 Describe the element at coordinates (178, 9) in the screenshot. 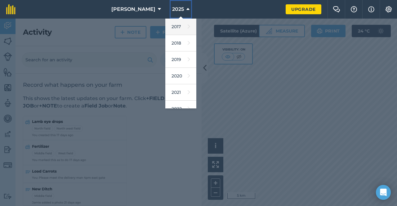

I see `span: 2025` at that location.